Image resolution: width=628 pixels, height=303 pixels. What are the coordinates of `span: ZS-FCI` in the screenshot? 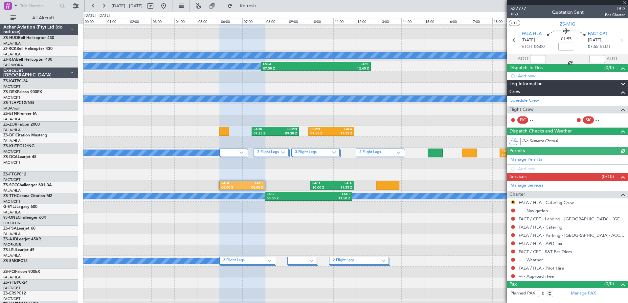 It's located at (9, 272).